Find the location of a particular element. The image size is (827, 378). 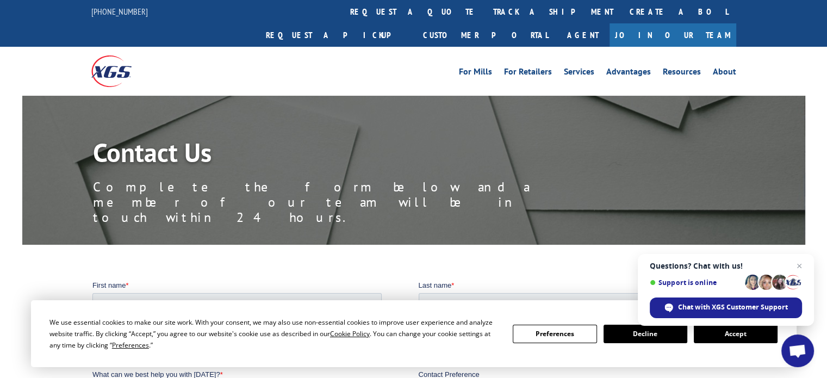

div: Open chat is located at coordinates (798, 351).